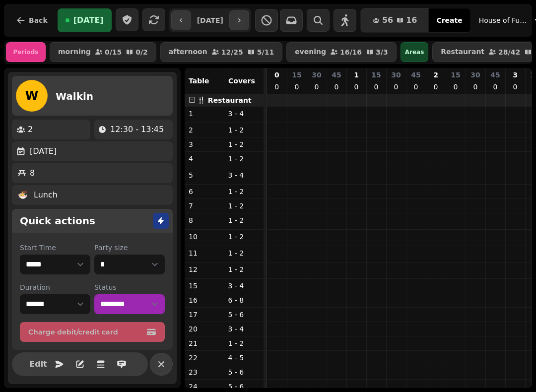 Image resolution: width=536 pixels, height=392 pixels. Describe the element at coordinates (26, 52) in the screenshot. I see `div: Periods` at that location.